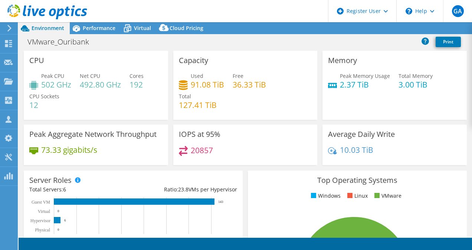 This screenshot has width=472, height=250. What do you see at coordinates (415, 76) in the screenshot?
I see `span: Total Memory` at bounding box center [415, 76].